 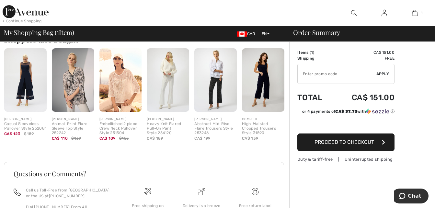 I want to click on span: CA$ 139, so click(x=250, y=138).